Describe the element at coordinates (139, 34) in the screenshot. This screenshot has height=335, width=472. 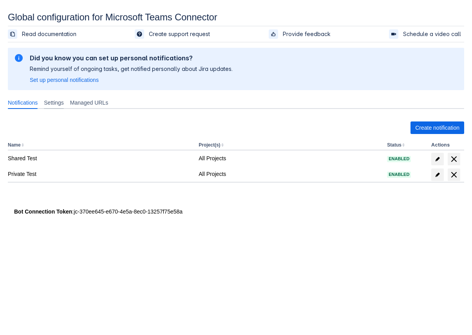
I see `span: support` at that location.